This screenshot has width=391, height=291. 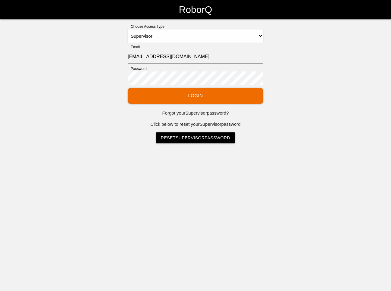 I want to click on label: Choose Access Type, so click(x=146, y=27).